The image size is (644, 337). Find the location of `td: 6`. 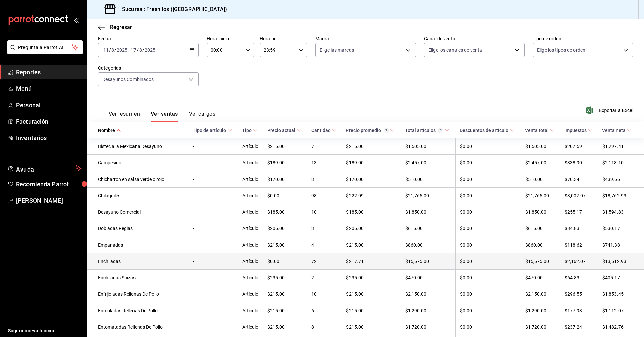

td: 6 is located at coordinates (325, 310).